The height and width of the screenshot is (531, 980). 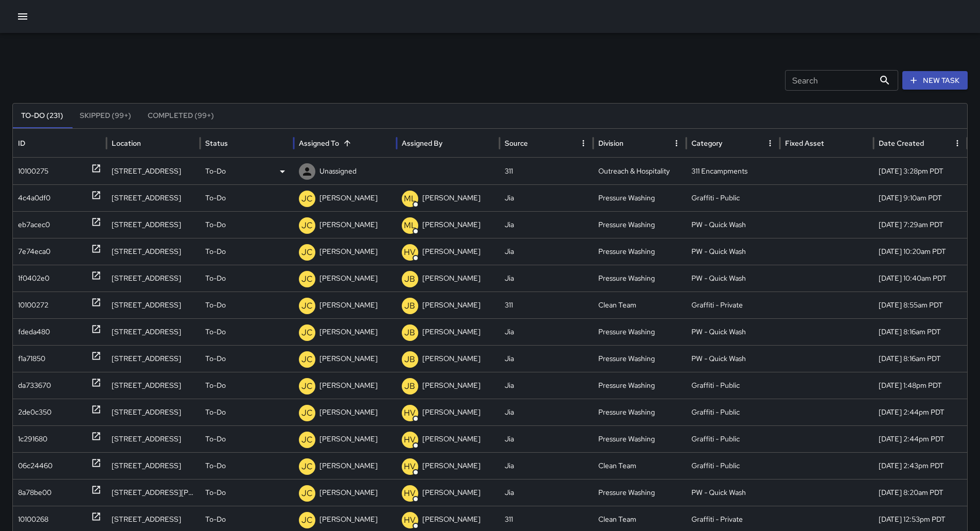 What do you see at coordinates (31, 358) in the screenshot?
I see `div: f1a71850` at bounding box center [31, 358].